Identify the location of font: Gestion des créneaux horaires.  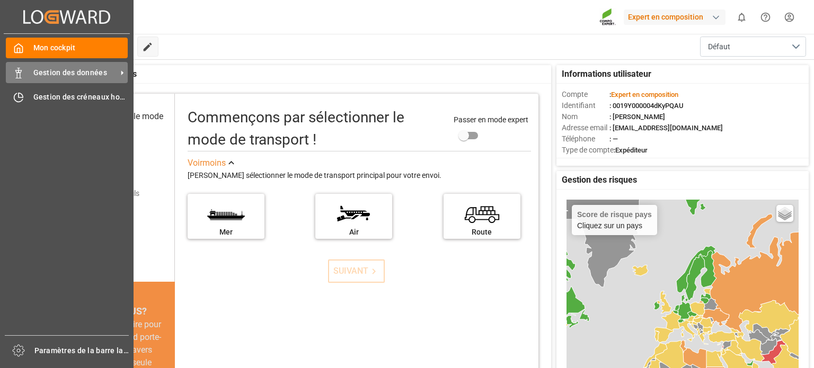
(87, 97).